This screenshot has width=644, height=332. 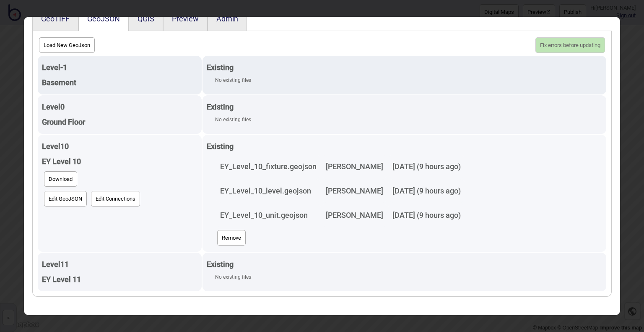 I want to click on td: EY_Level_10_unit.geojson, so click(x=268, y=215).